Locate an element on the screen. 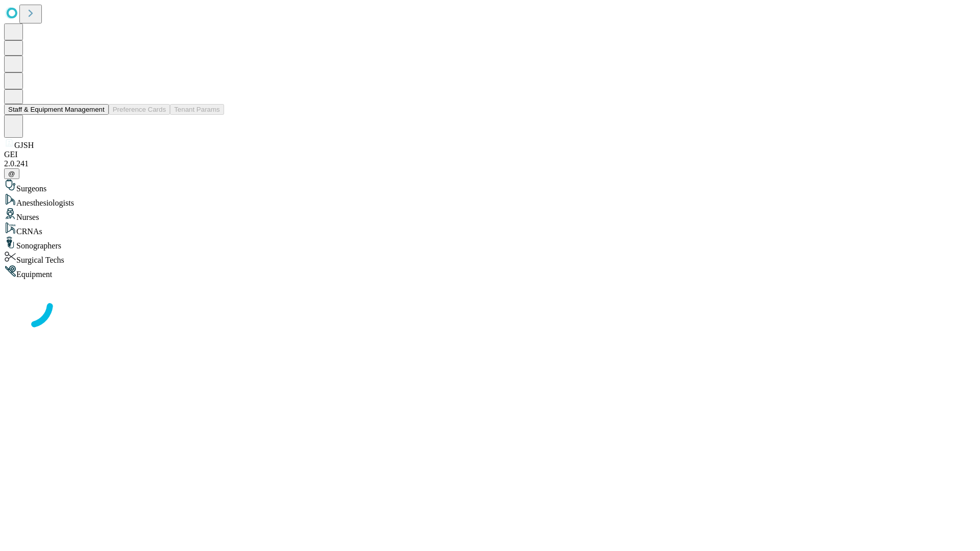 Image resolution: width=980 pixels, height=551 pixels. button: Tenant Params is located at coordinates (197, 109).